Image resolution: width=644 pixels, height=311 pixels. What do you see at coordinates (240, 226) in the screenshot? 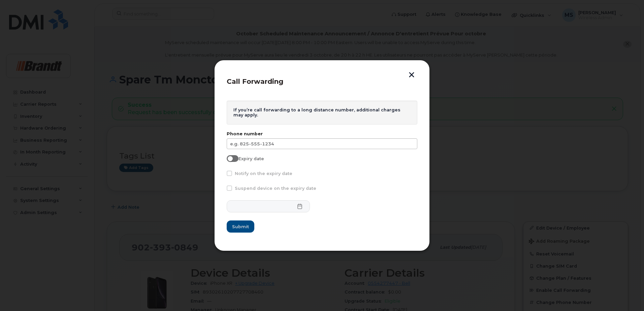
I see `span: Submit` at bounding box center [240, 226].